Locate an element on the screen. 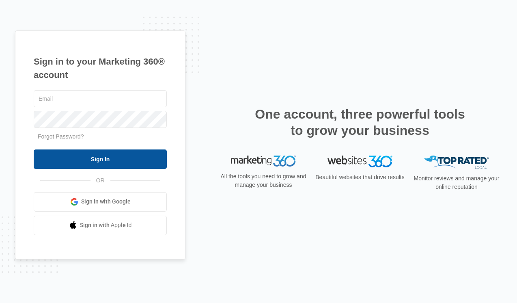  span: Sign in with Google is located at coordinates (106, 201).